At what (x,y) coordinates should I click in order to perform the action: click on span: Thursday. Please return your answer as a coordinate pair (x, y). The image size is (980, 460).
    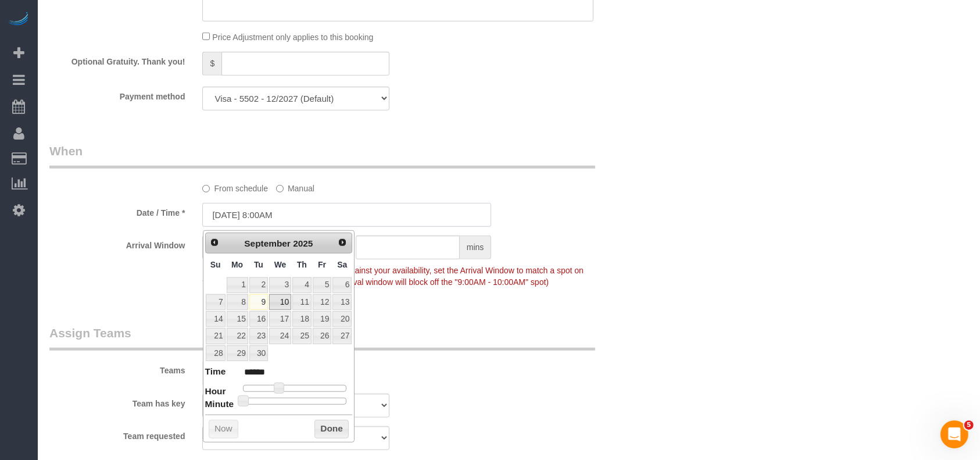
    Looking at the image, I should click on (302, 264).